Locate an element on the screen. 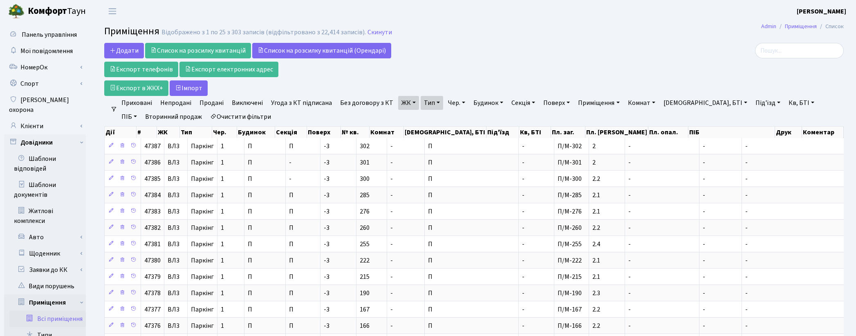 Image resolution: width=856 pixels, height=336 pixels. a: Продані is located at coordinates (211, 103).